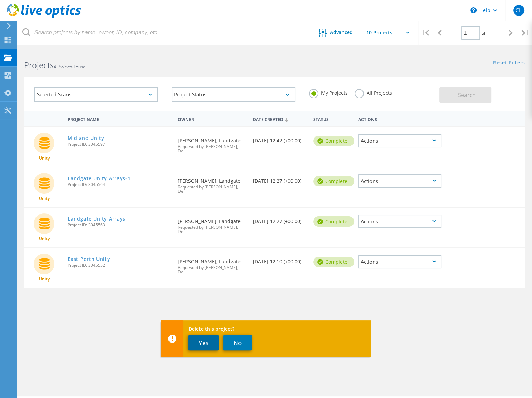 The height and width of the screenshot is (398, 532). What do you see at coordinates (467, 95) in the screenshot?
I see `span: Search` at bounding box center [467, 95].